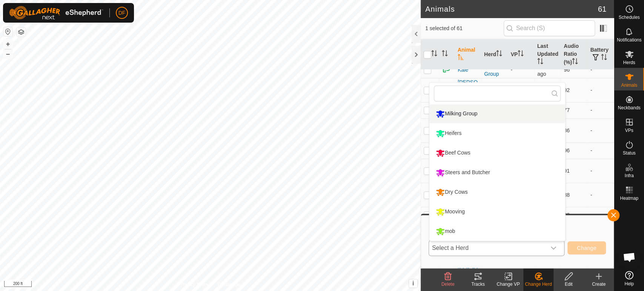  What do you see at coordinates (567, 171) in the screenshot?
I see `span: 91` at bounding box center [567, 171].